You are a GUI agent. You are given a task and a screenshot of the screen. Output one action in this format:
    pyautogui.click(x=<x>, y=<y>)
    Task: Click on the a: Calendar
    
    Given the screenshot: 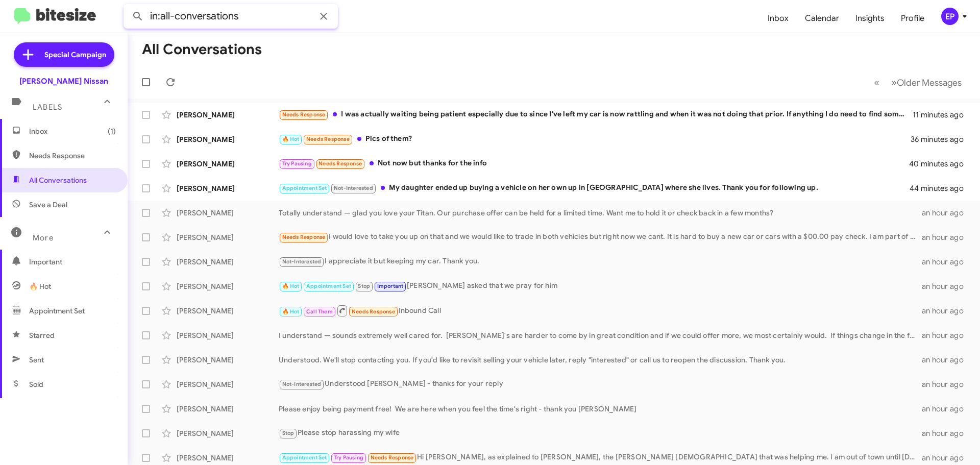 What is the action you would take?
    pyautogui.click(x=821, y=18)
    